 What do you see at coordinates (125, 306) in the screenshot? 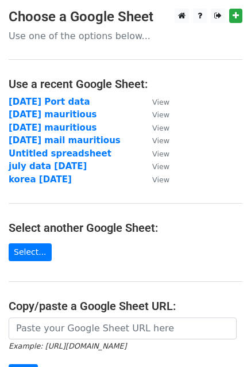
I see `h4: Copy/paste a Google Sheet URL:` at bounding box center [125, 306].